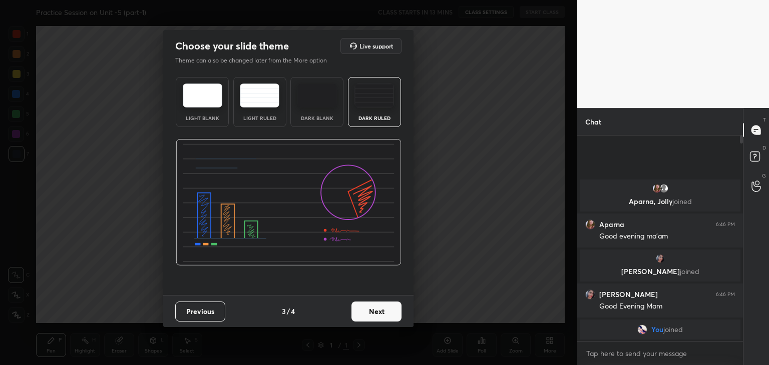 Image resolution: width=769 pixels, height=365 pixels. Describe the element at coordinates (374, 96) in the screenshot. I see `img: darkRuledTheme.de295e13.svg` at that location.